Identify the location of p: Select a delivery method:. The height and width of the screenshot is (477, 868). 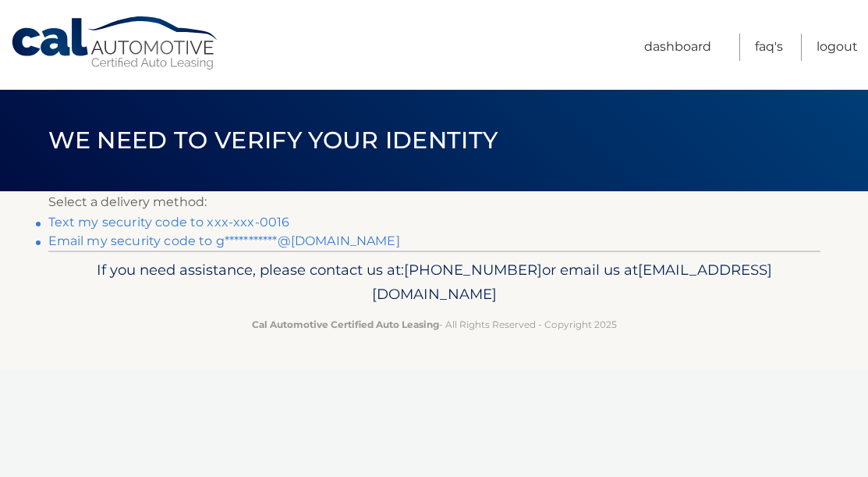
(434, 202).